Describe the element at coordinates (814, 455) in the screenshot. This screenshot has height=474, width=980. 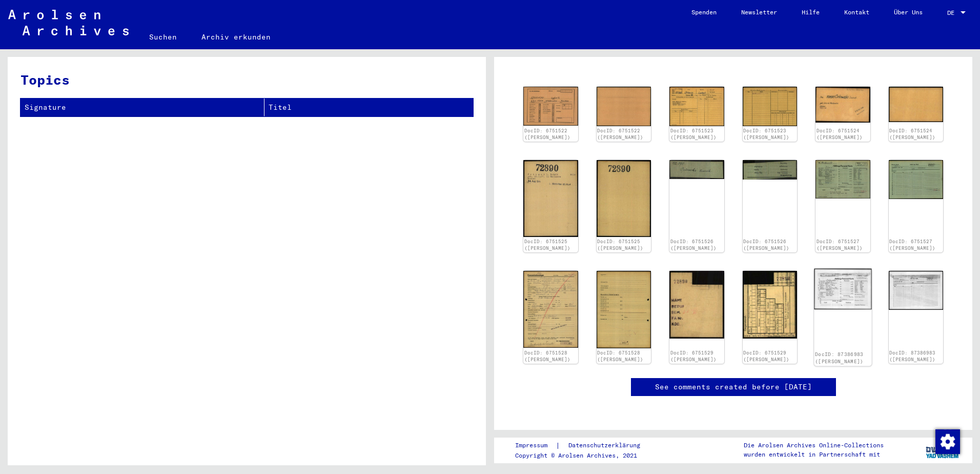
I see `p: wurden entwickelt in Partnerschaft mit` at that location.